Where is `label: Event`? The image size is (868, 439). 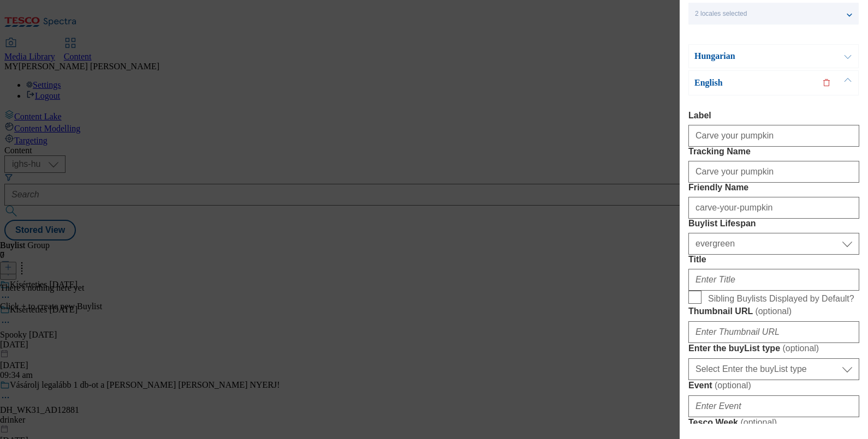
label: Event is located at coordinates (773, 386).